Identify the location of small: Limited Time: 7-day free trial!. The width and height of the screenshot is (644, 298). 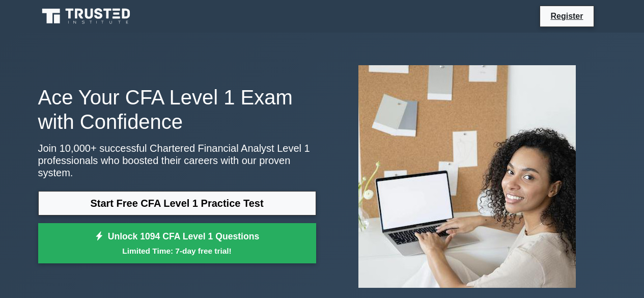
(177, 250).